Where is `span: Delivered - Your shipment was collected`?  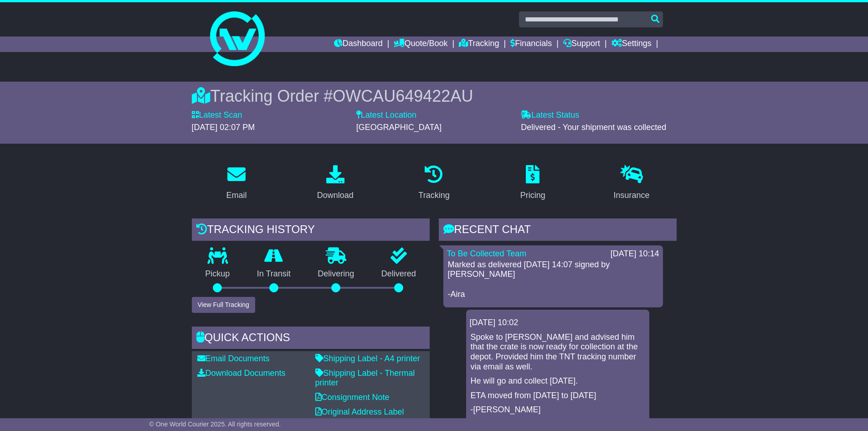
span: Delivered - Your shipment was collected is located at coordinates (593, 127).